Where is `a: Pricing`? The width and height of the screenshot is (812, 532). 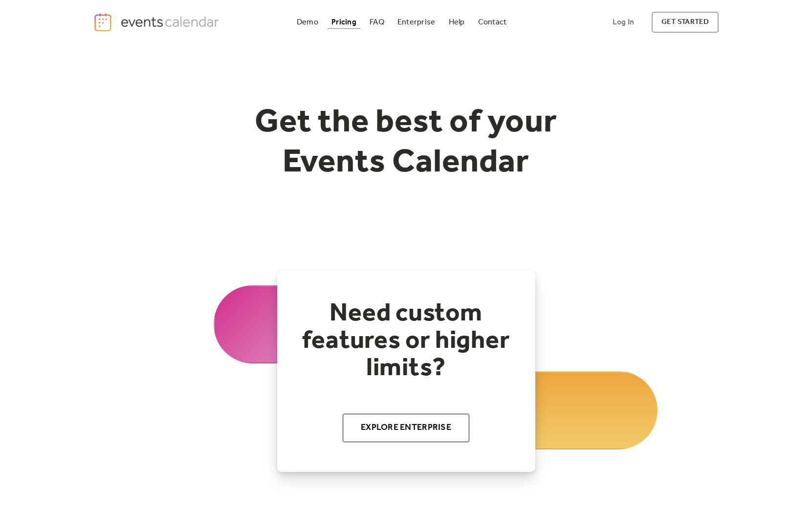 a: Pricing is located at coordinates (344, 22).